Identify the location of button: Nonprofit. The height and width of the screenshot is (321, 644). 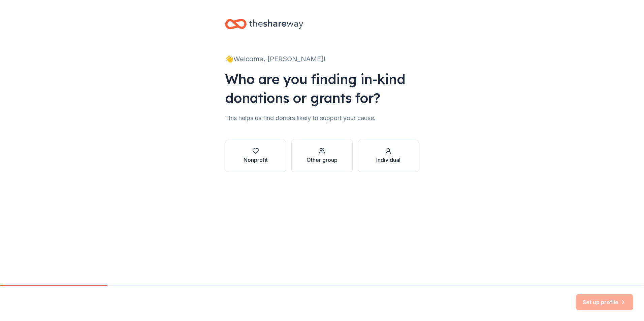
(255, 156).